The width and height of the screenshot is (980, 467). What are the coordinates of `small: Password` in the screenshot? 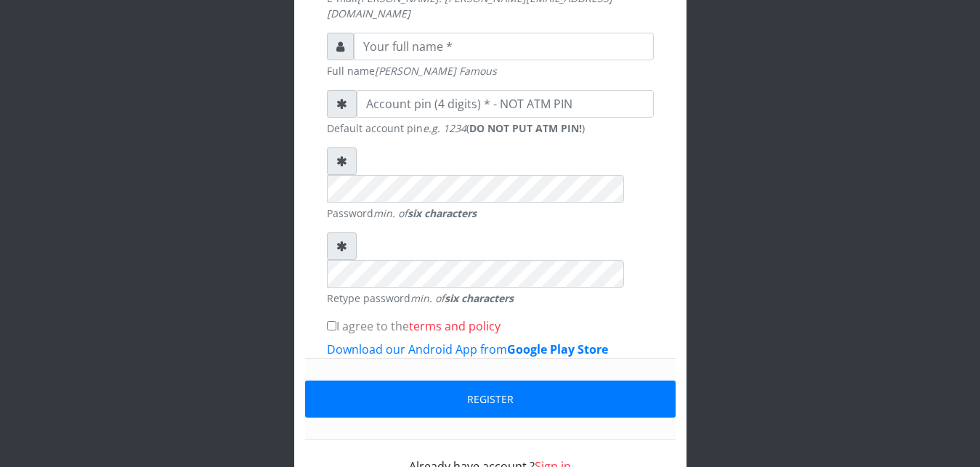 It's located at (490, 213).